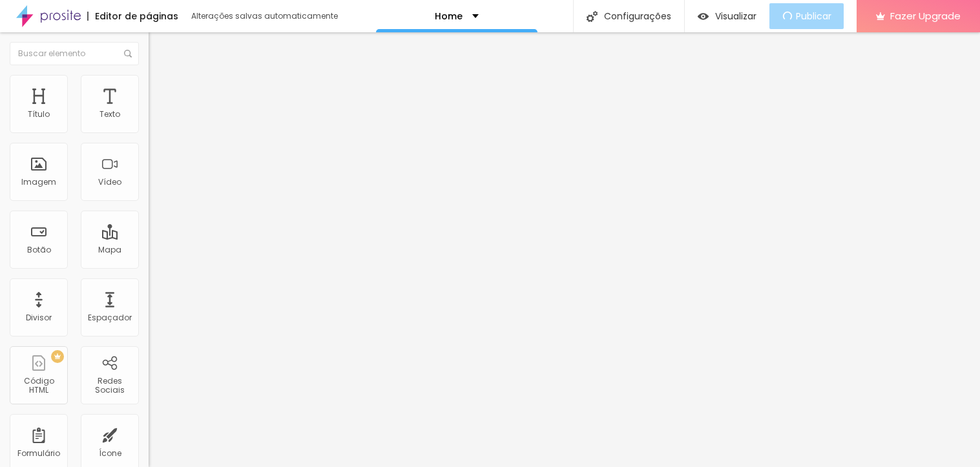 This screenshot has height=467, width=980. What do you see at coordinates (109, 386) in the screenshot?
I see `div: Redes Sociais` at bounding box center [109, 386].